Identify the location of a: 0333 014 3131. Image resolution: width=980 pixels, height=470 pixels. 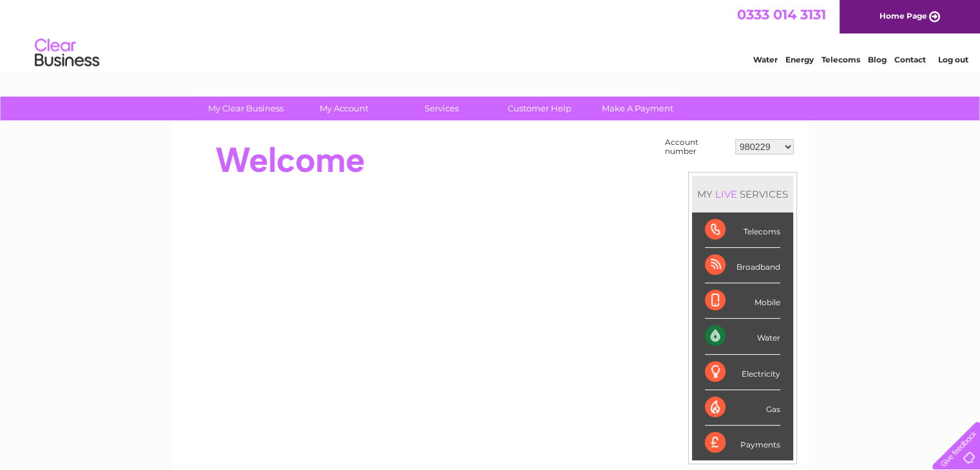
(781, 14).